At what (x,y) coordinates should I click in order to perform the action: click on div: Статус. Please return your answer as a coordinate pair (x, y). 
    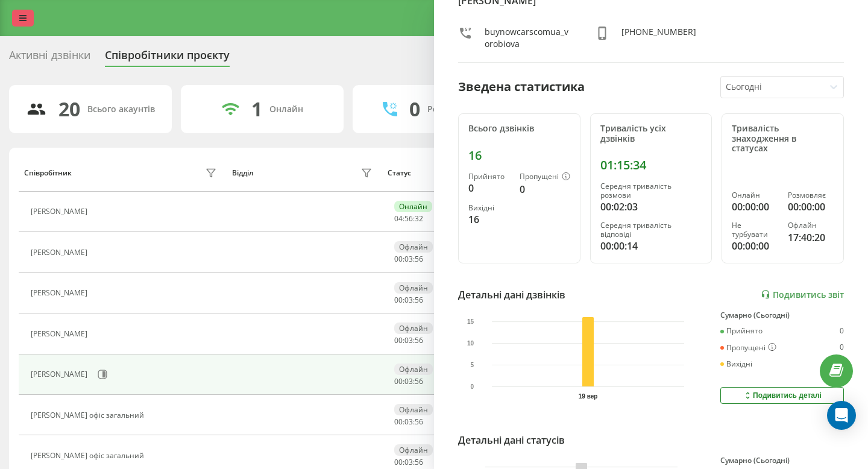
    Looking at the image, I should click on (399, 173).